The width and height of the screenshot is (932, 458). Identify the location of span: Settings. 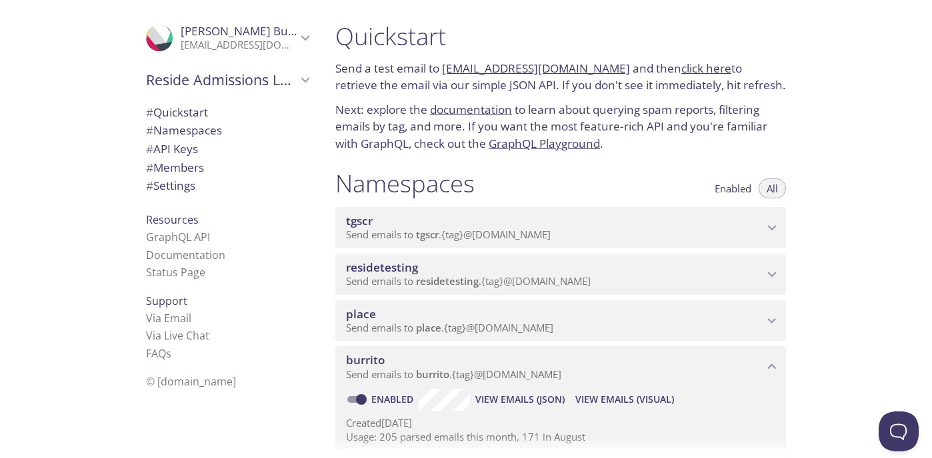
(171, 185).